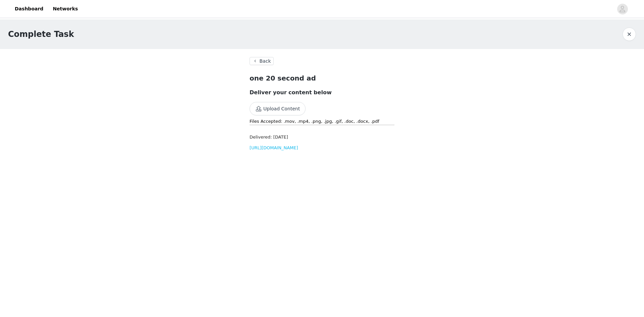 The height and width of the screenshot is (317, 644). I want to click on button: Back, so click(261, 61).